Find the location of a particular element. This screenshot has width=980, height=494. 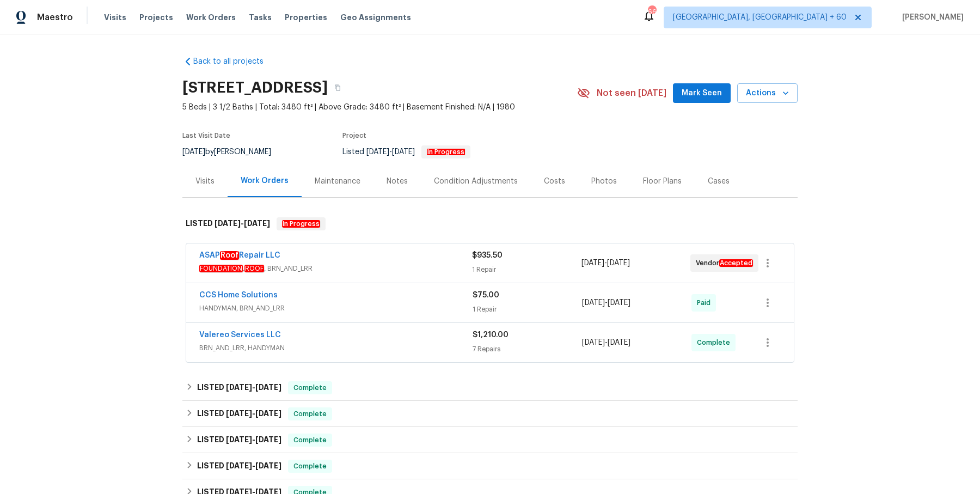

span: Project is located at coordinates (355, 135).